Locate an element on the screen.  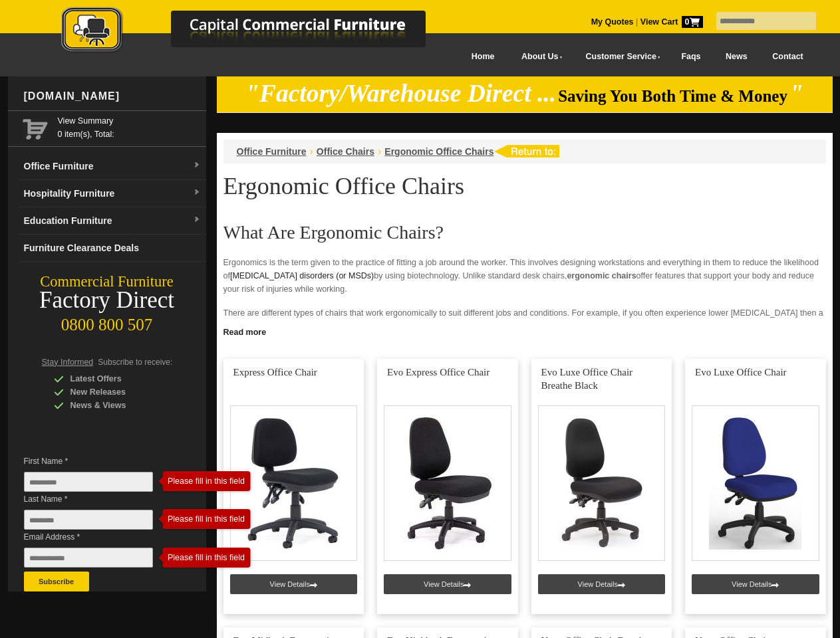
em: "Factory/Warehouse Direct ... is located at coordinates (400, 93).